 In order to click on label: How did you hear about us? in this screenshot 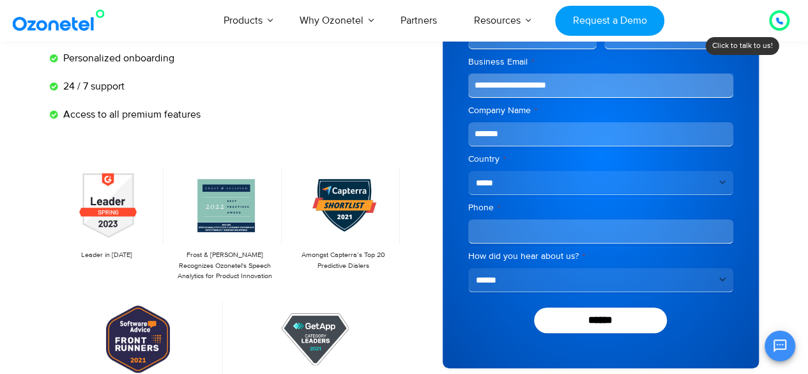, I will do `click(600, 256)`.